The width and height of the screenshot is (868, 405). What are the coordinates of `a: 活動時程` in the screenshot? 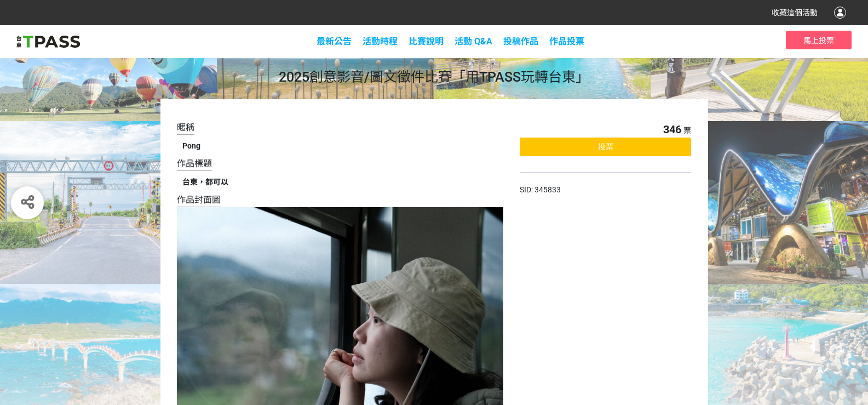 It's located at (380, 41).